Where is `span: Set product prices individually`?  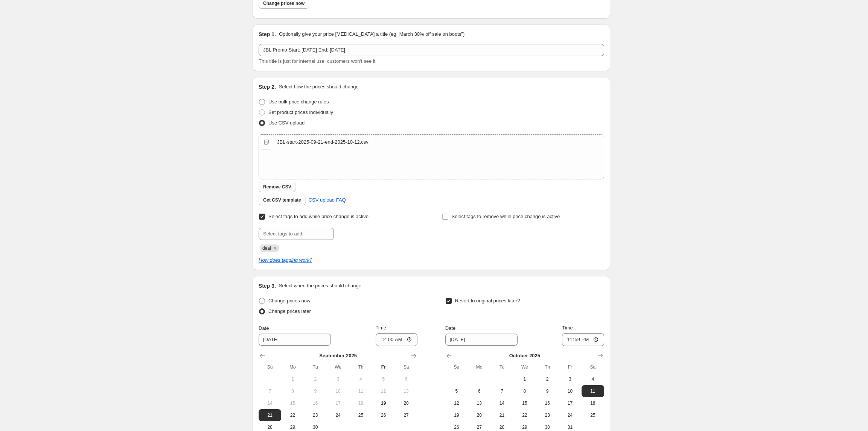 span: Set product prices individually is located at coordinates (301, 112).